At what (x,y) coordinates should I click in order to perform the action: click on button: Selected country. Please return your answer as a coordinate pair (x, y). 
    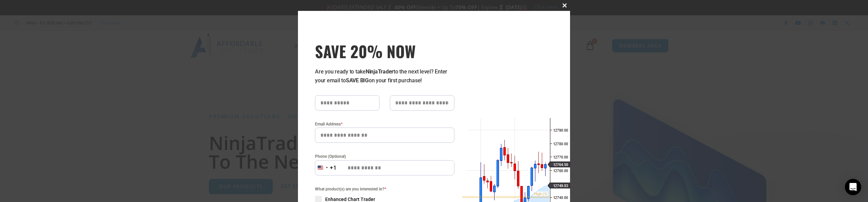
    Looking at the image, I should click on (326, 168).